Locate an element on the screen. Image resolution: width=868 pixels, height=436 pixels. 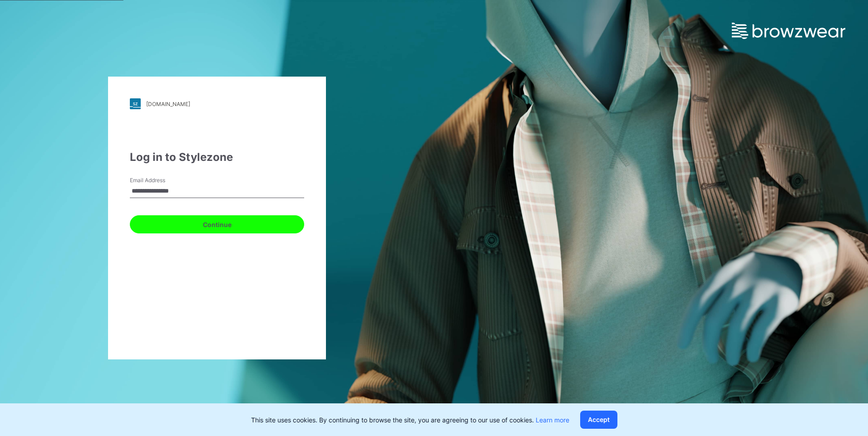
img: browzwear-logo.e42bd6dac1945053ebaf764b6aa21510.svg is located at coordinates (788, 30).